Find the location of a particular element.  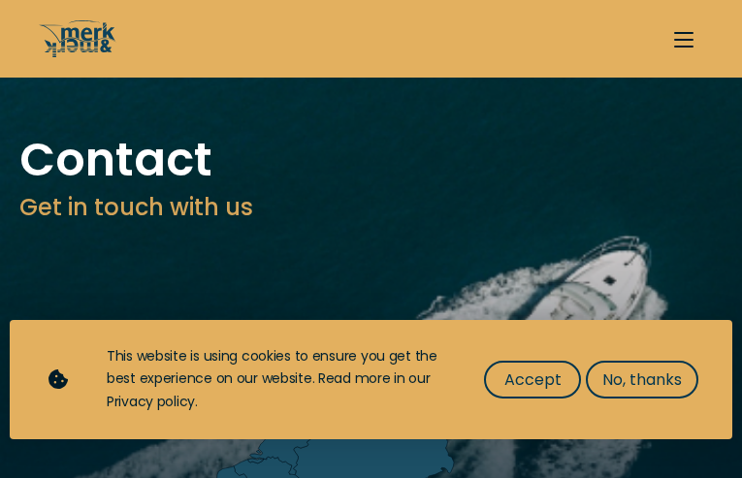

h3: Get in touch with us is located at coordinates (371, 208).